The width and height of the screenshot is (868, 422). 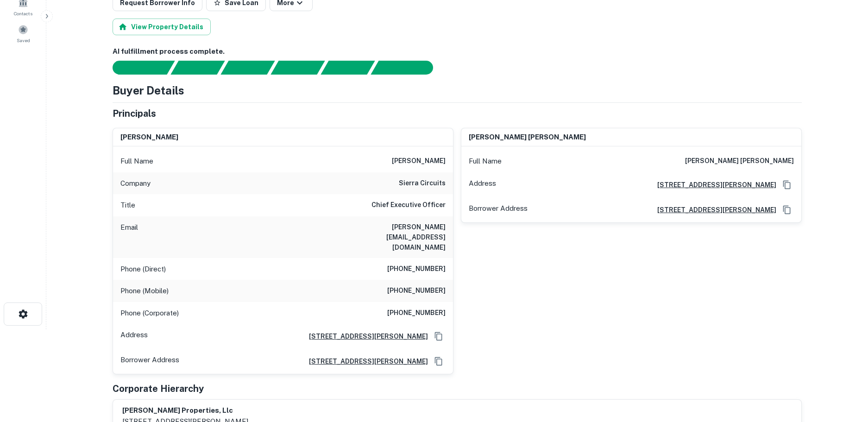 What do you see at coordinates (845, 370) in the screenshot?
I see `div: Chat Widget` at bounding box center [845, 370].